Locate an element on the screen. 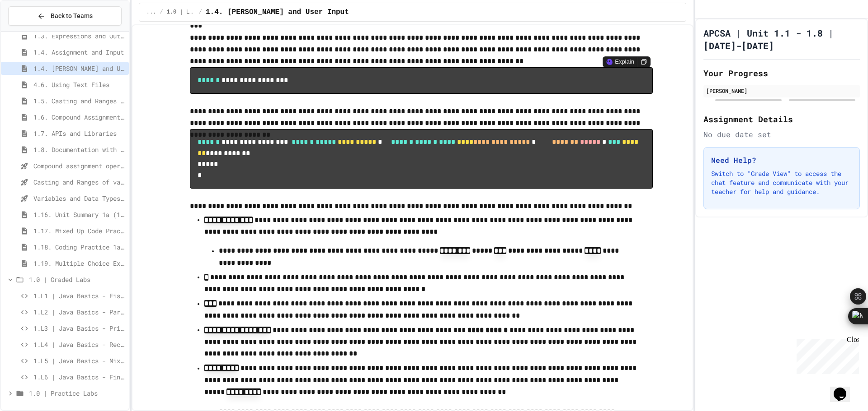 The height and width of the screenshot is (411, 868). span: 1.5. Casting and Ranges of Values is located at coordinates (79, 101).